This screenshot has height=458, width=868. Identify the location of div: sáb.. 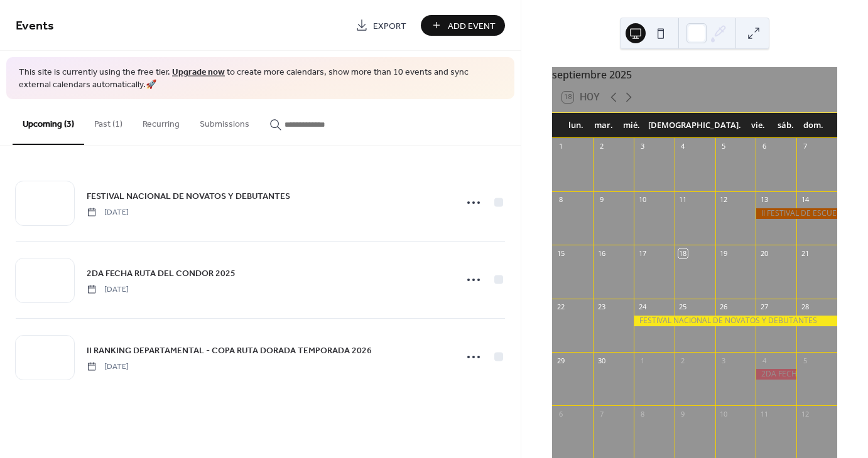
(786, 126).